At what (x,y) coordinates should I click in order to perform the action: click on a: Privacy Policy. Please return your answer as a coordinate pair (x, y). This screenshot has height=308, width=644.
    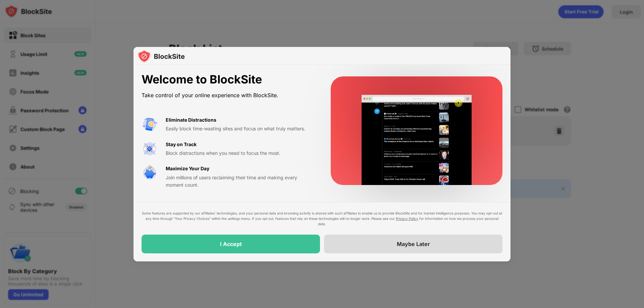
    Looking at the image, I should click on (407, 218).